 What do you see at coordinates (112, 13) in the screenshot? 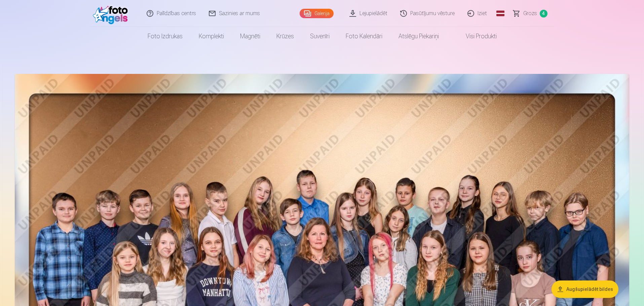
I see `img: /fa1` at bounding box center [112, 13].